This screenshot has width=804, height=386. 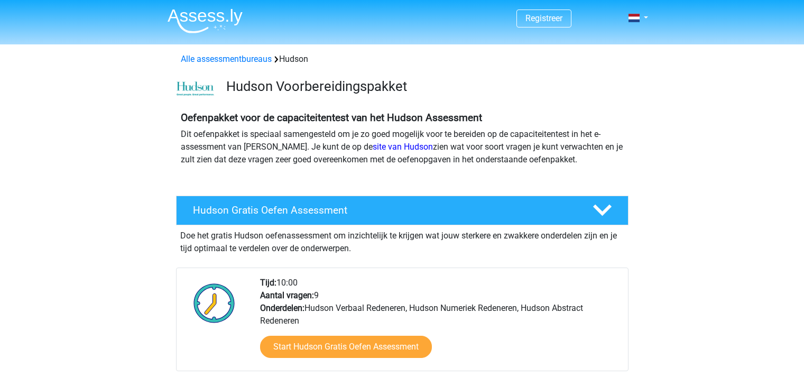 I want to click on h4: Hudson Gratis Oefen Assessment, so click(x=384, y=210).